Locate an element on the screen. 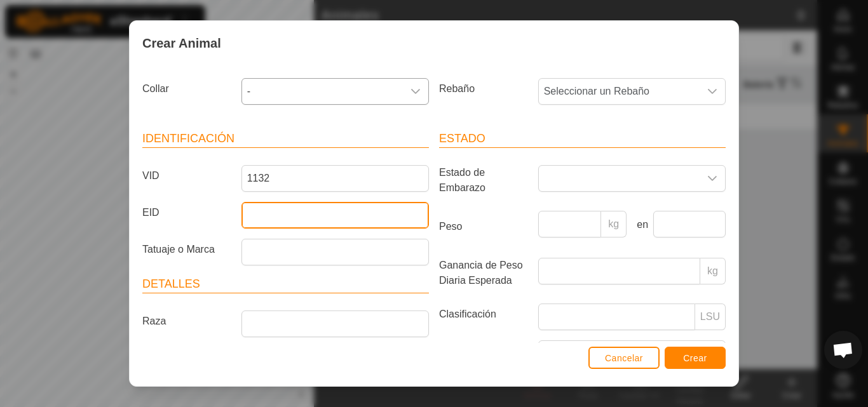 The width and height of the screenshot is (868, 407). label: Estado de Embarazo is located at coordinates (483, 180).